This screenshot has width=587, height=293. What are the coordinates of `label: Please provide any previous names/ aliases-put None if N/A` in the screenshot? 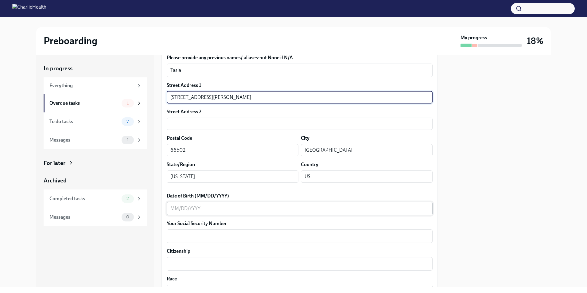 It's located at (300, 58).